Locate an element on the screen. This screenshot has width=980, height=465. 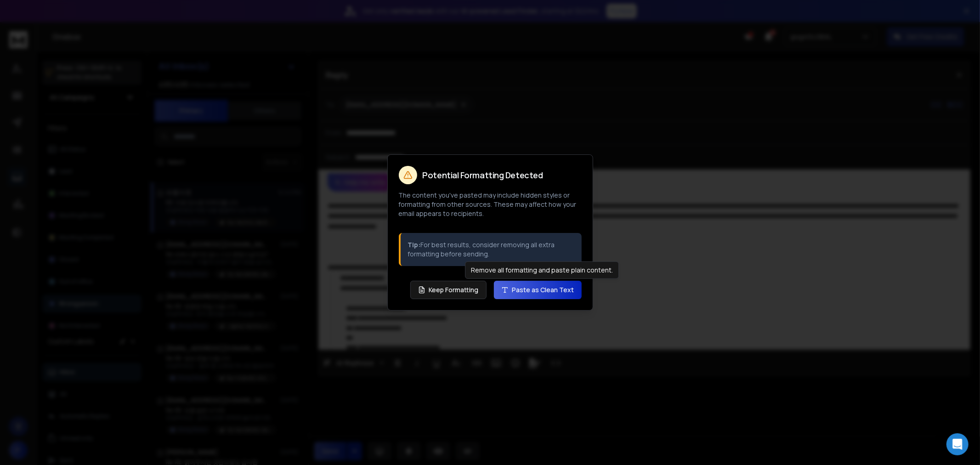
button: Keep Formatting is located at coordinates (448, 290).